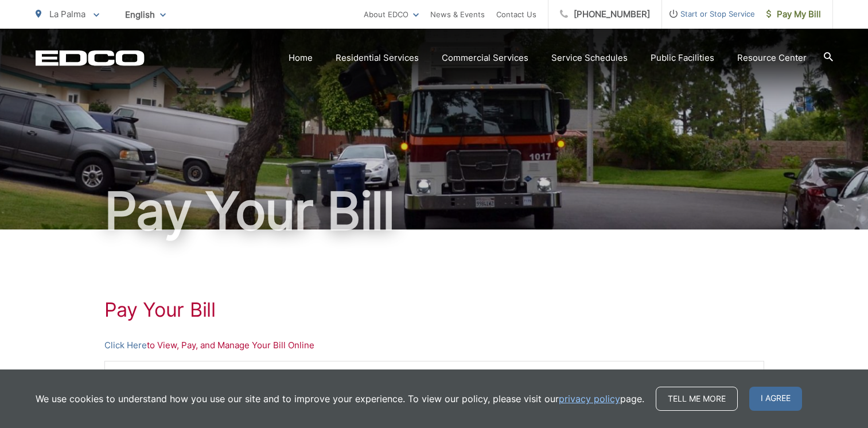 The width and height of the screenshot is (868, 428). Describe the element at coordinates (589, 399) in the screenshot. I see `a: privacy policy` at that location.